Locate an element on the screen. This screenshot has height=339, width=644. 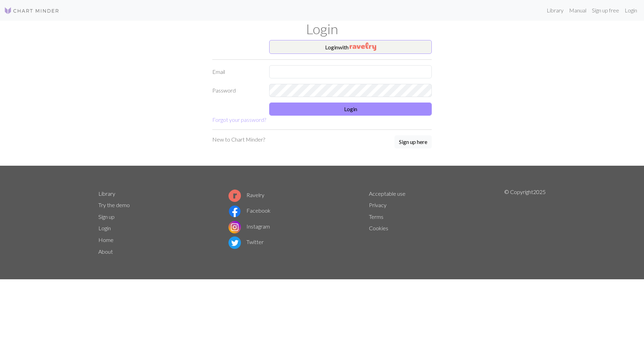
img: Logo is located at coordinates (32, 11).